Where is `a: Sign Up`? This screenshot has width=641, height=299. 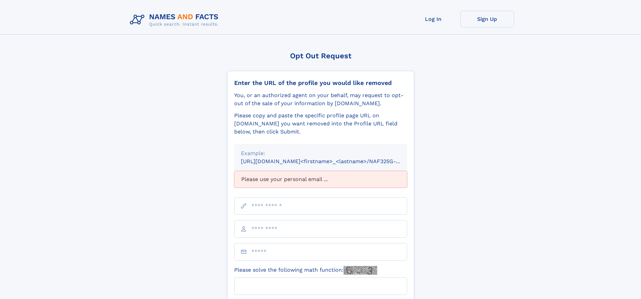
a: Sign Up is located at coordinates (487, 19).